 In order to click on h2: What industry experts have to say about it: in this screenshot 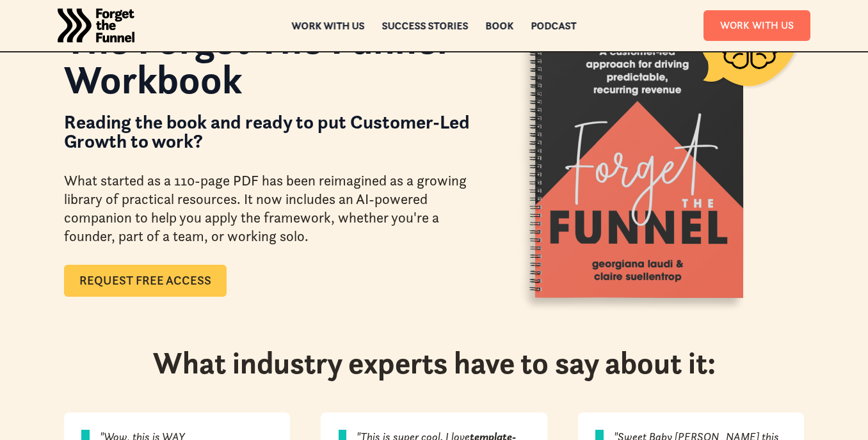, I will do `click(434, 363)`.